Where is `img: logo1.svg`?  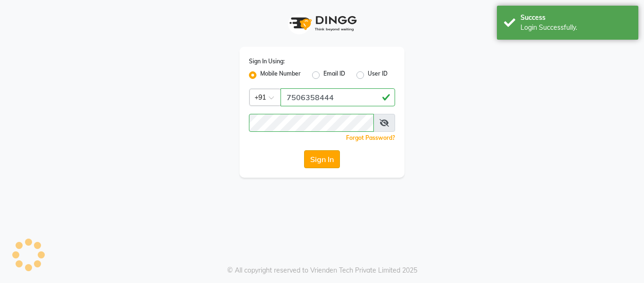
img: logo1.svg is located at coordinates (322, 23).